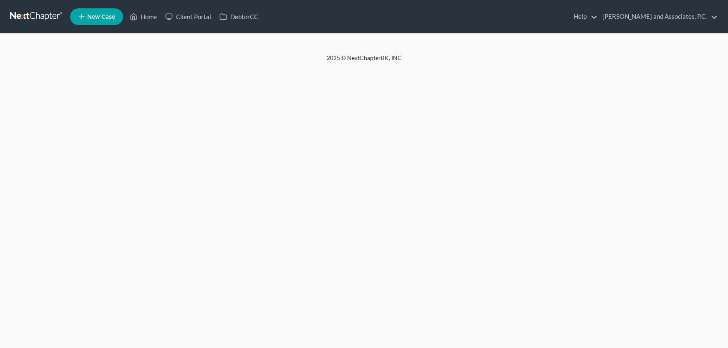  I want to click on a: Help, so click(583, 17).